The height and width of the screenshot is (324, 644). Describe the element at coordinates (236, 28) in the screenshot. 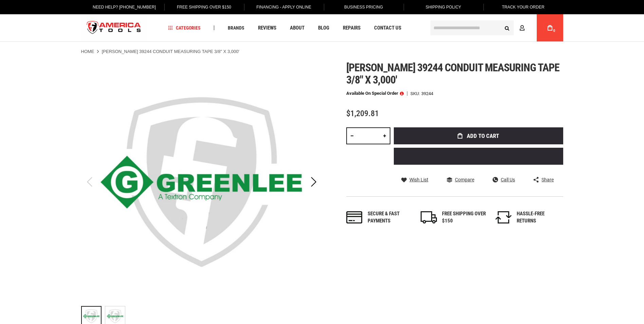

I see `a: Brands` at that location.